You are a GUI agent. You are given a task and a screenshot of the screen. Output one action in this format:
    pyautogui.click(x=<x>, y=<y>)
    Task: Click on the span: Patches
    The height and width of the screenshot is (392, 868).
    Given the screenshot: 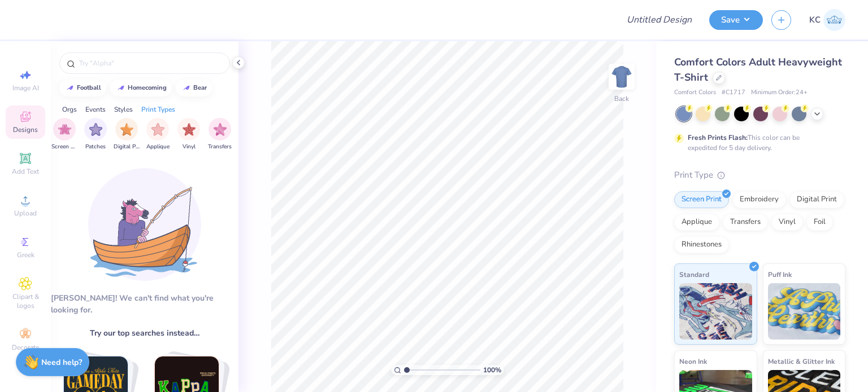 What is the action you would take?
    pyautogui.click(x=95, y=147)
    